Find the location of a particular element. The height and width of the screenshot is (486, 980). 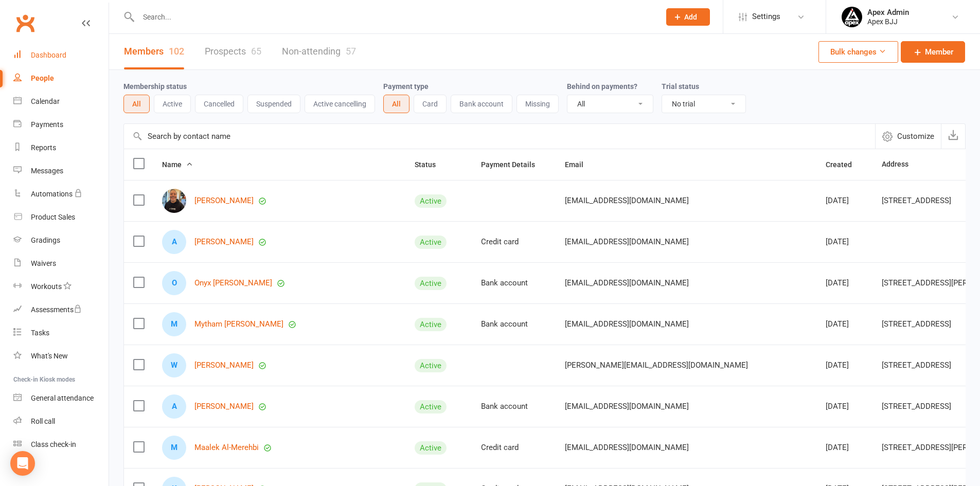

div: Apex Admin is located at coordinates (888, 12).